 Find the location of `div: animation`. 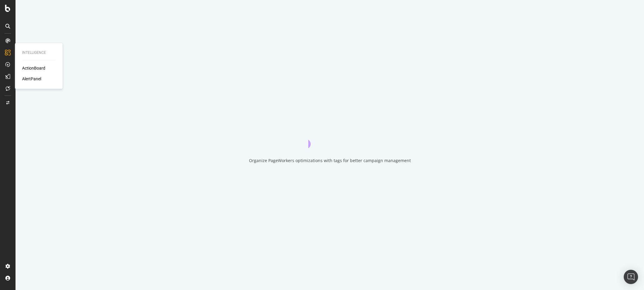

div: animation is located at coordinates (330, 137).